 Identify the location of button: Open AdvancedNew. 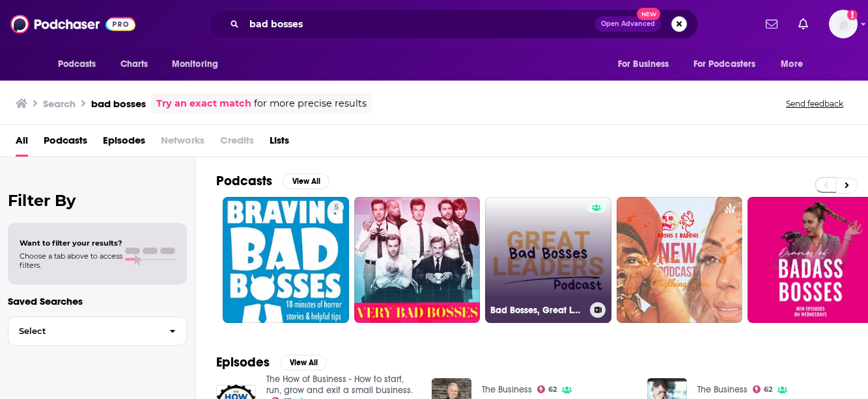
(628, 24).